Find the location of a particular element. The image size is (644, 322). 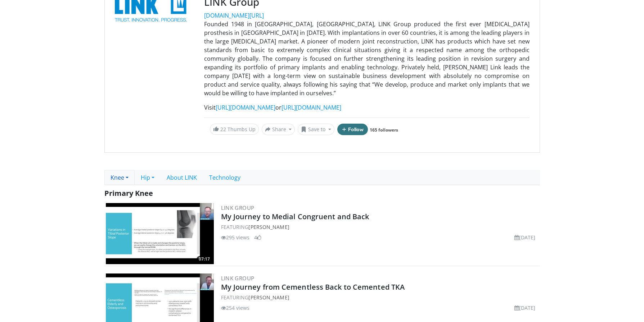

img: 996abfc1-cbb0-4ade-a03d-4430906441a7.300x170_q85_crop-smart_upscale.jpg is located at coordinates (160, 233).